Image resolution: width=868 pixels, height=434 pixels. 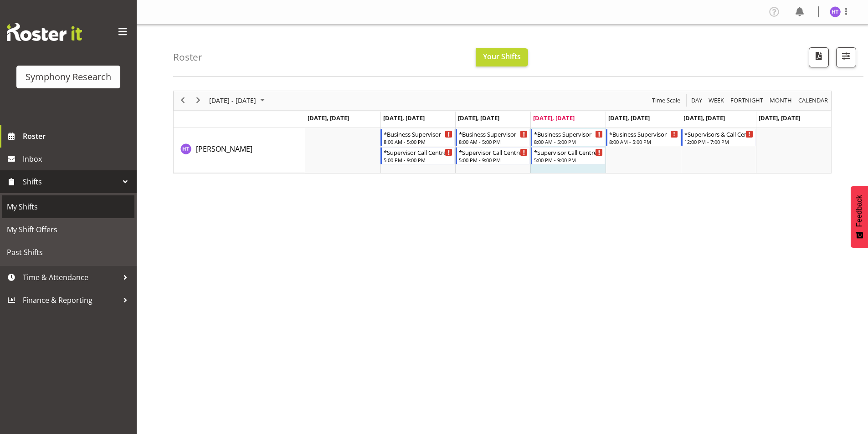 I want to click on div: next period, so click(x=198, y=100).